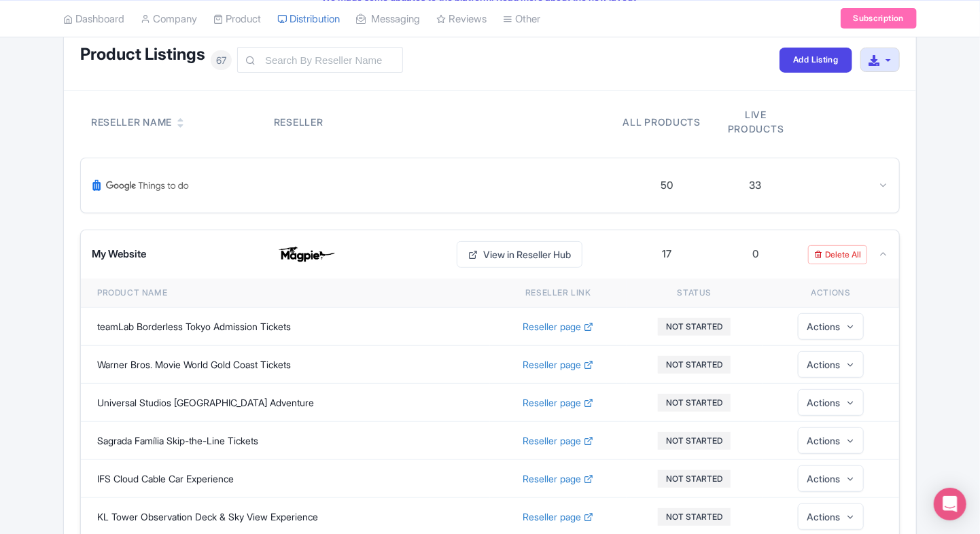 This screenshot has width=980, height=534. What do you see at coordinates (878, 18) in the screenshot?
I see `a: Subscription` at bounding box center [878, 18].